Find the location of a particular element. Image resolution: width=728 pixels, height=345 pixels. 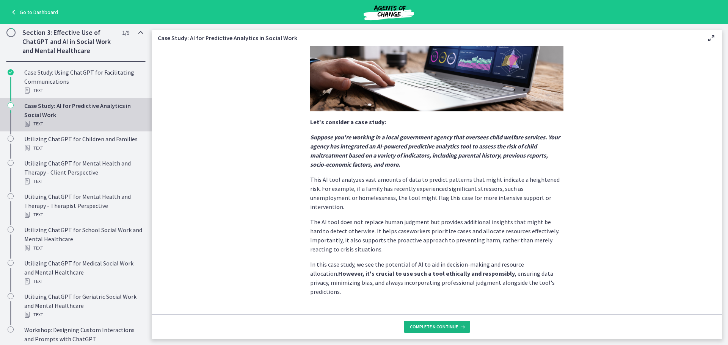

div: Utilizing ChatGPT for Medical Social Work and Mental Healthcare is located at coordinates (83, 273).